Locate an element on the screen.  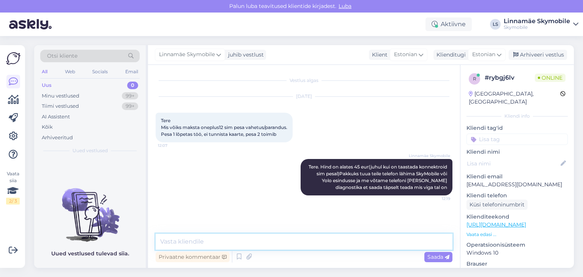
div: juhib vestlust is located at coordinates (244, 55).